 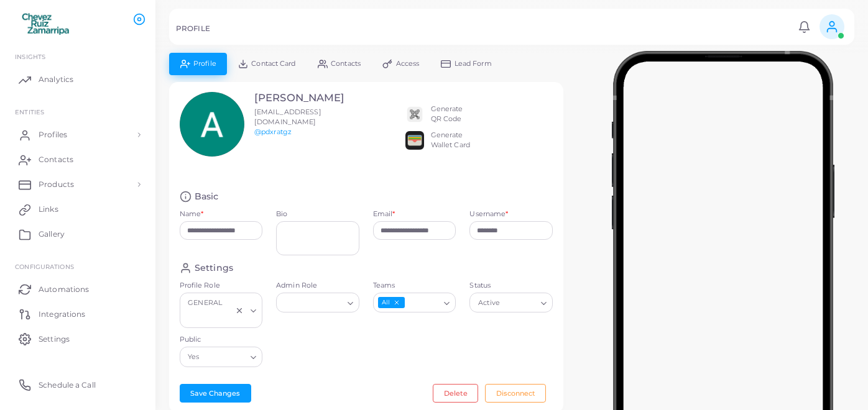 What do you see at coordinates (414, 114) in the screenshot?
I see `img: qr2.png` at bounding box center [414, 114].